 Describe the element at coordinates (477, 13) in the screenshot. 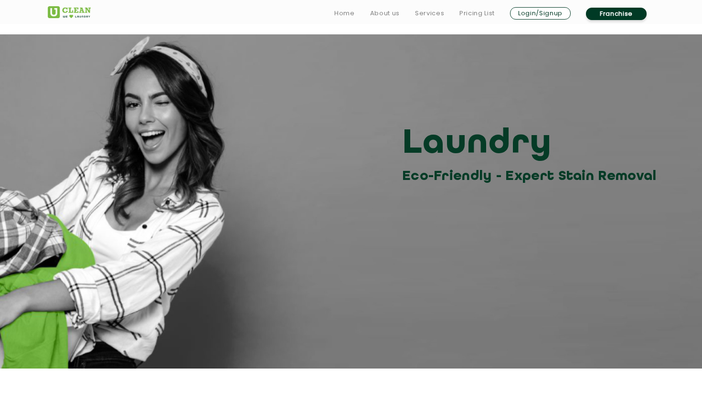

I see `a: Pricing List` at that location.